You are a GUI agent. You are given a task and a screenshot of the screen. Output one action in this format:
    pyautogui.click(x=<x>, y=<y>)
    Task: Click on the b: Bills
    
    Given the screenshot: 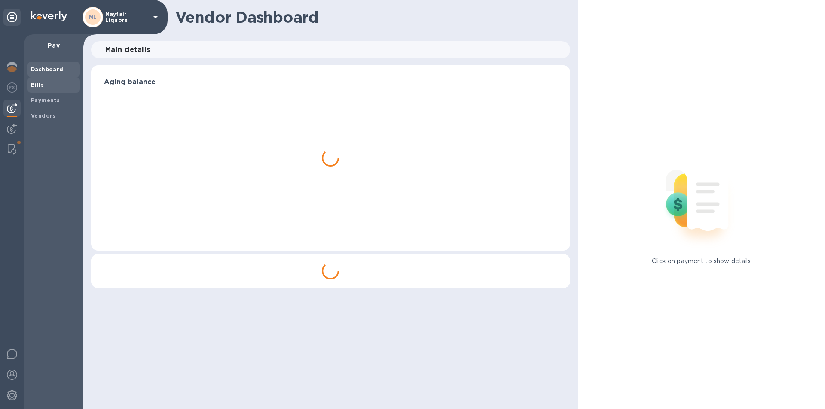 What is the action you would take?
    pyautogui.click(x=37, y=85)
    